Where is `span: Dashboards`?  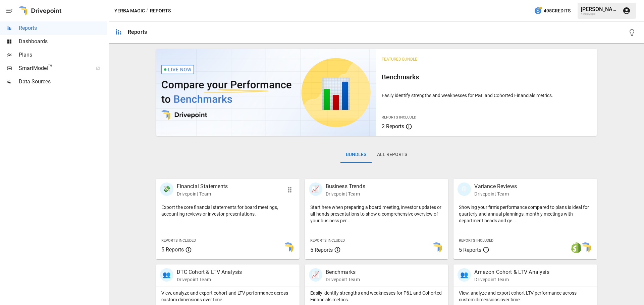 span: Dashboards is located at coordinates (63, 42).